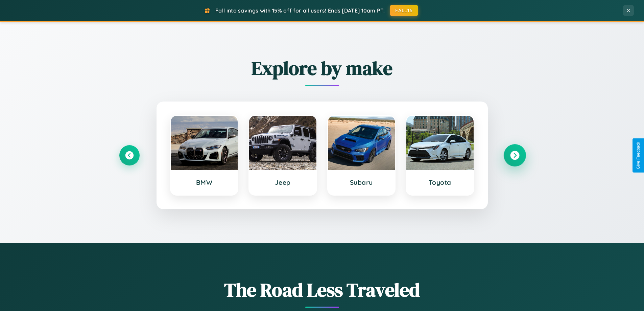  What do you see at coordinates (639, 156) in the screenshot?
I see `div: Give Feedback` at bounding box center [639, 156].